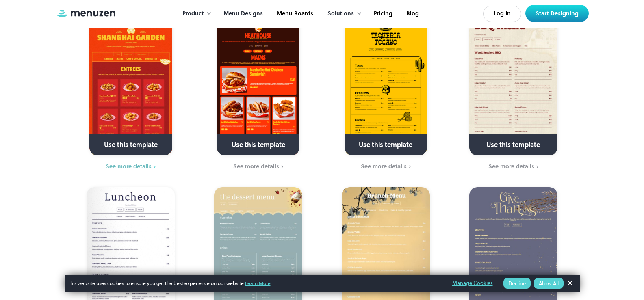  I want to click on a: Log In, so click(502, 14).